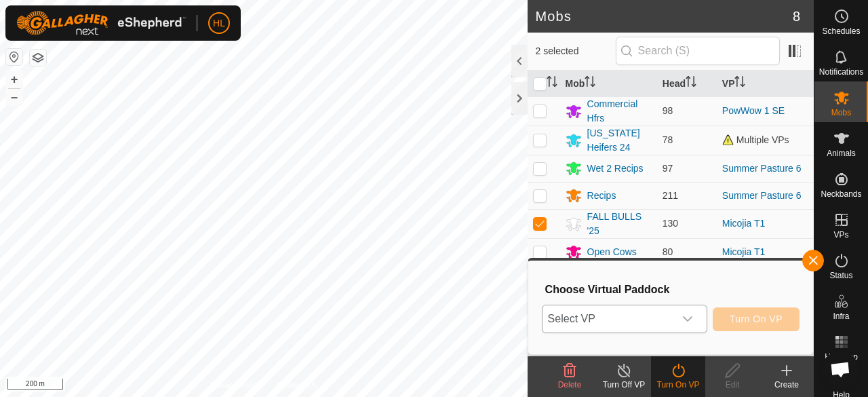 This screenshot has height=397, width=868. Describe the element at coordinates (609, 319) in the screenshot. I see `span: Select VP` at that location.